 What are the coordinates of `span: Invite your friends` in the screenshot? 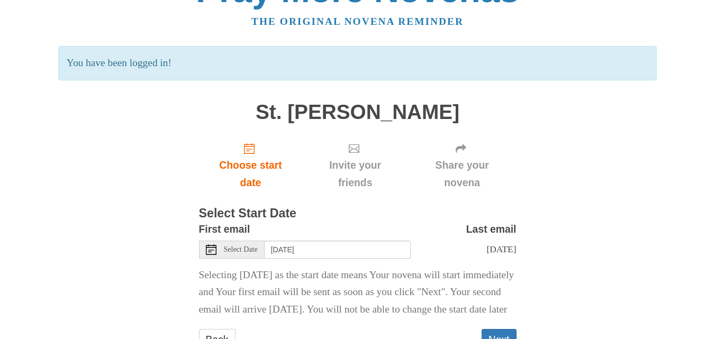 It's located at (355, 174).